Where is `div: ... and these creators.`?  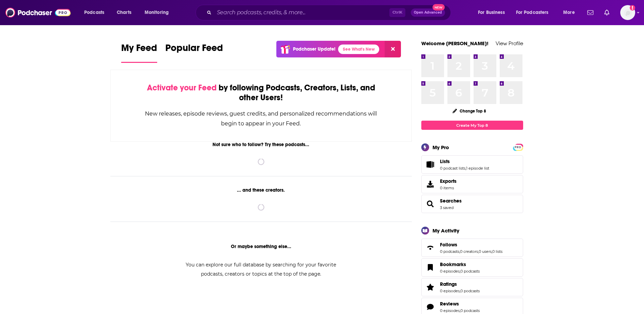
div: ... and these creators. is located at coordinates (261, 190).